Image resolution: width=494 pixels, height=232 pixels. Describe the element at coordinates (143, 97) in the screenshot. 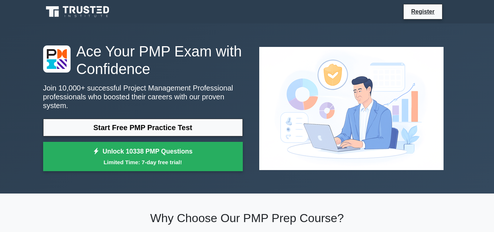

I see `p: Join 10,000+ successful Project Management Professional professionals who boosted their careers w...` at that location.